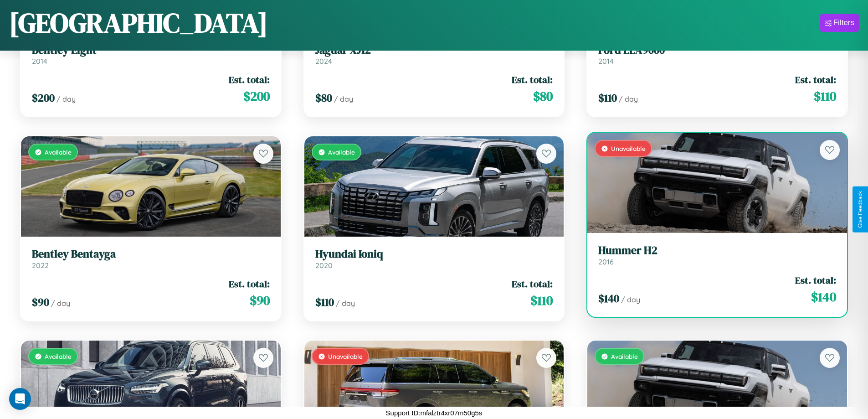  What do you see at coordinates (40, 265) in the screenshot?
I see `span: 2022` at bounding box center [40, 265].